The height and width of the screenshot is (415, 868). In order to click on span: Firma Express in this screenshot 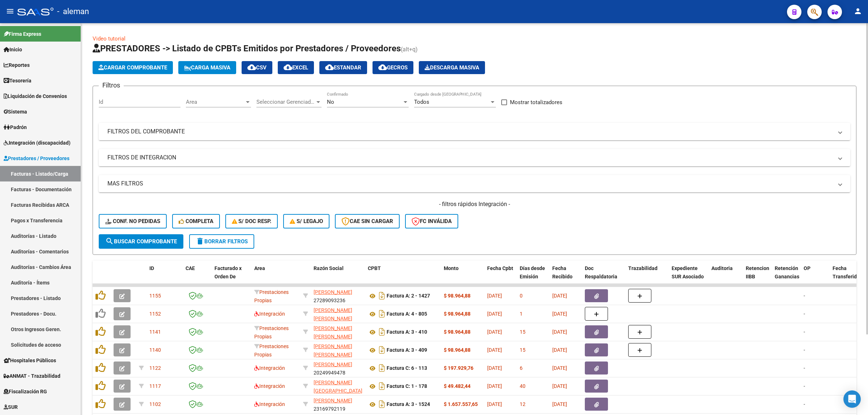, I will do `click(22, 34)`.